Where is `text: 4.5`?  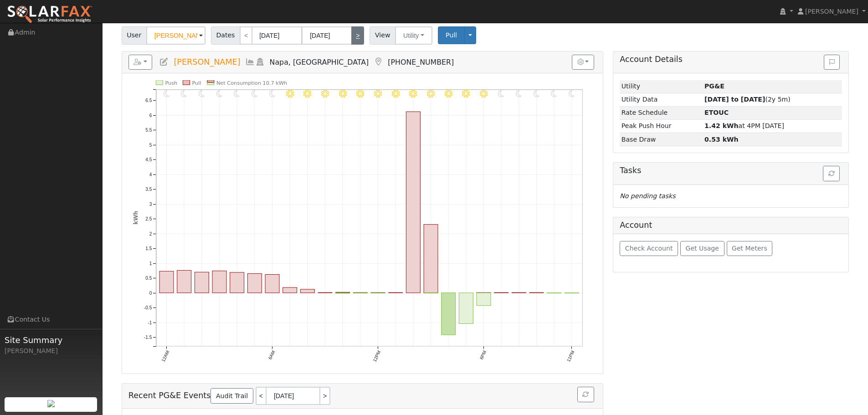
text: 4.5 is located at coordinates (148, 160).